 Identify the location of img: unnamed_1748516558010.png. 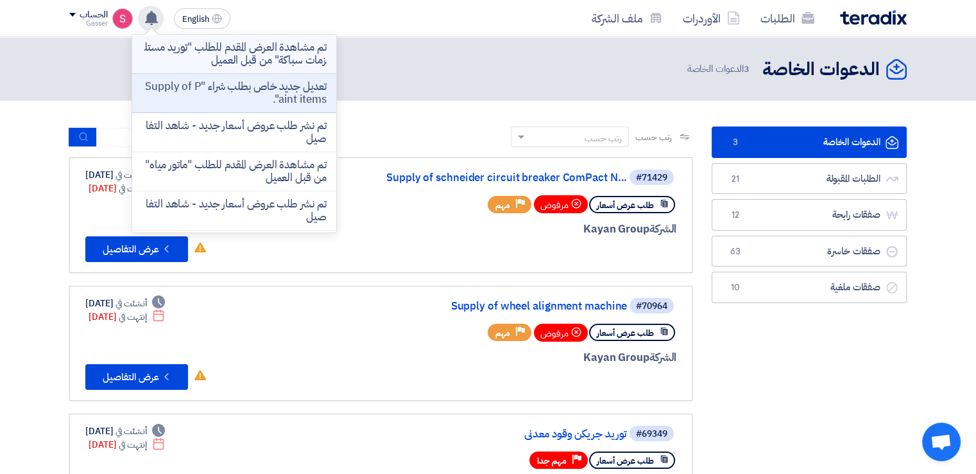
(123, 19).